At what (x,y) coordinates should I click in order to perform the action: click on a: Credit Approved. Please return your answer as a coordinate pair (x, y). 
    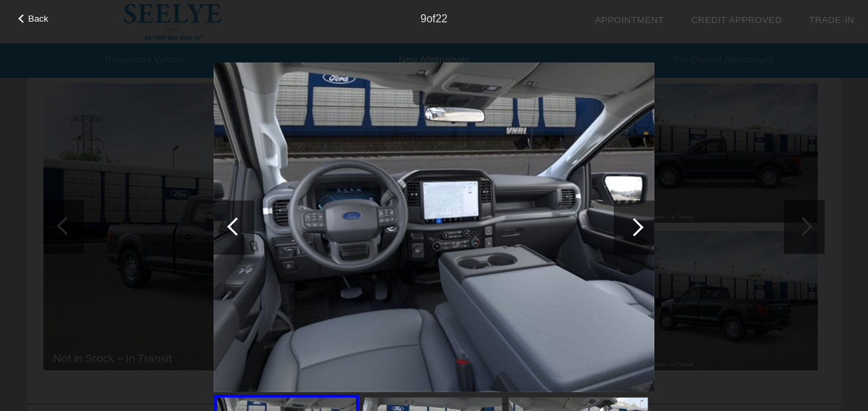
    Looking at the image, I should click on (737, 20).